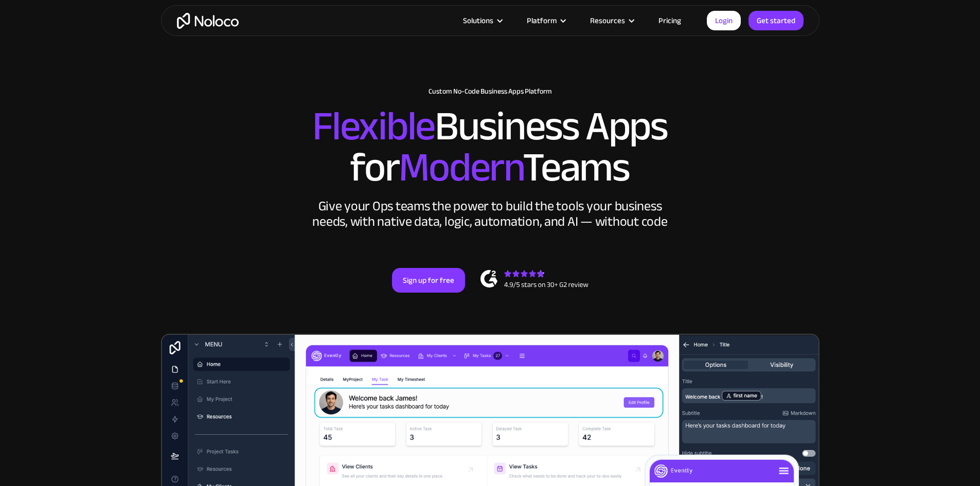  What do you see at coordinates (374, 126) in the screenshot?
I see `span: Flexible` at bounding box center [374, 126].